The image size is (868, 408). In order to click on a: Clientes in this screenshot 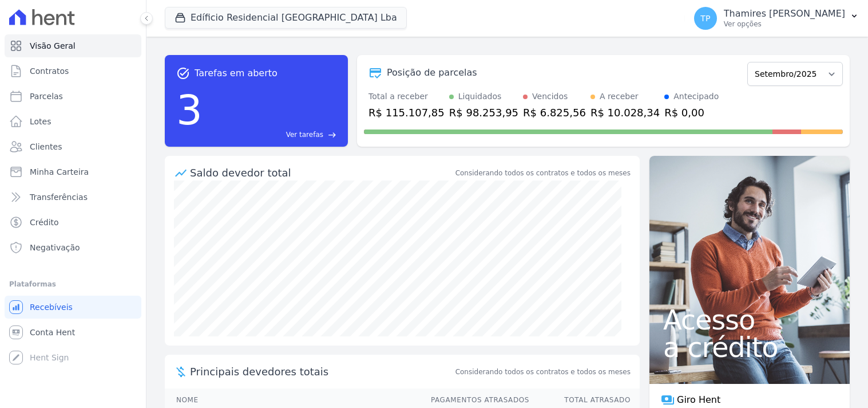, I will do `click(72, 146)`.